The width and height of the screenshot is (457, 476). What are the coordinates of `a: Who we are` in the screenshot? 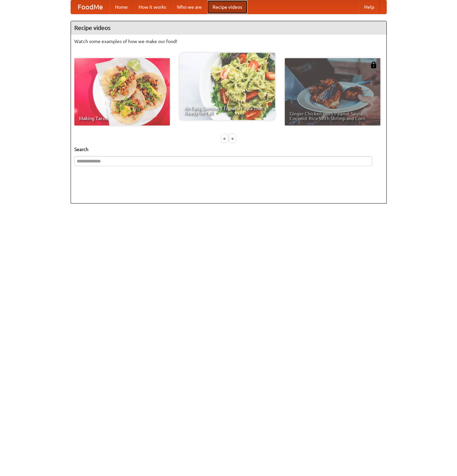 It's located at (189, 7).